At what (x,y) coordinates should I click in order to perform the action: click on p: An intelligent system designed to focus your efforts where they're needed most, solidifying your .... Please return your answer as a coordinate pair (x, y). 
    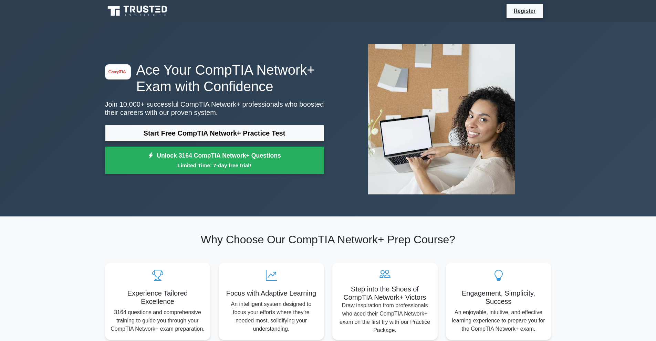
    Looking at the image, I should click on (271, 317).